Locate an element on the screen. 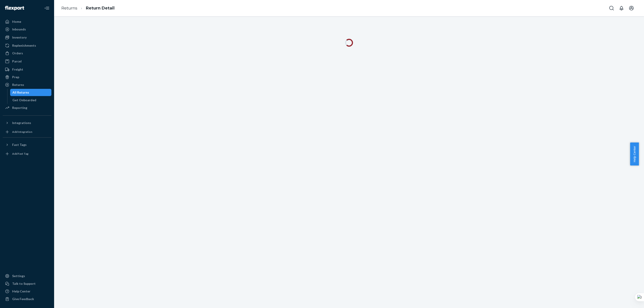 Image resolution: width=644 pixels, height=308 pixels. a: Home is located at coordinates (27, 22).